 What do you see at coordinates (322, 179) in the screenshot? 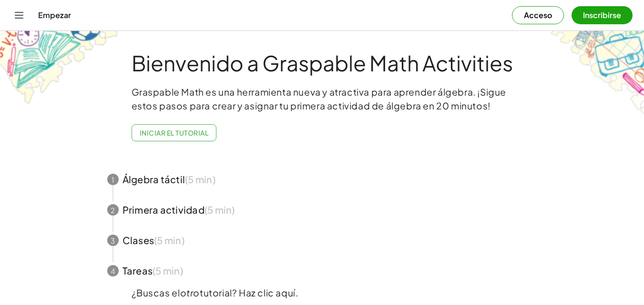
I see `button: 1Álgebra táctil(5 min)` at bounding box center [322, 179].